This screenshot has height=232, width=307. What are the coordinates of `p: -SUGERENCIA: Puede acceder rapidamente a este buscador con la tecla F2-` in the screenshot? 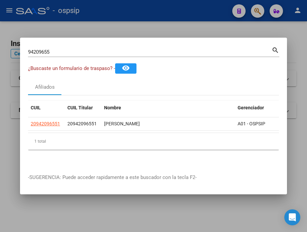 It's located at (154, 178).